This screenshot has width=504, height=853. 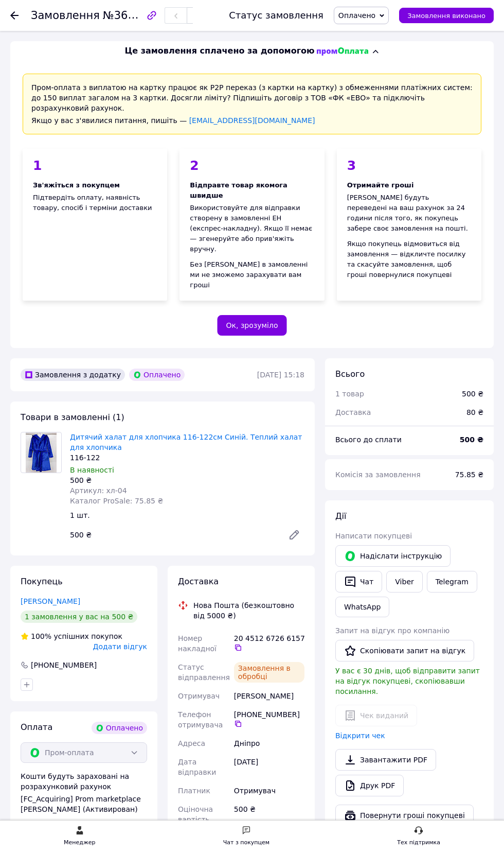 I want to click on span: Номер накладної, so click(x=197, y=643).